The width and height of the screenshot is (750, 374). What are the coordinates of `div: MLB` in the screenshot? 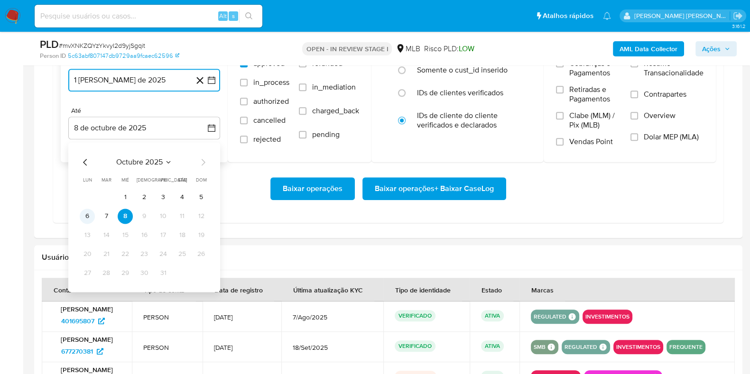 It's located at (407, 49).